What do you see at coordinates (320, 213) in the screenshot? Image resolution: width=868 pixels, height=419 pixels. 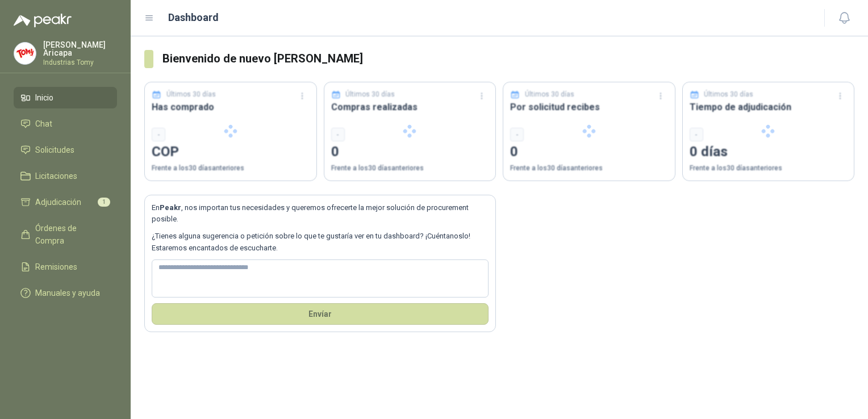 I see `p: En , nos importan tus necesidades y queremos ofrecerte la mejor solución de procurement posible.` at bounding box center [320, 213].